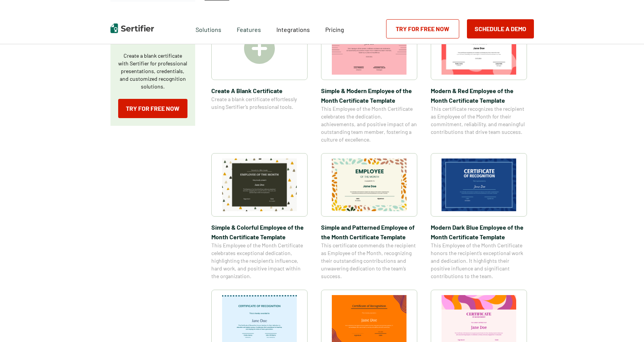  I want to click on img: Modern Dark Blue Employee of the Month Certificate Template, so click(479, 185).